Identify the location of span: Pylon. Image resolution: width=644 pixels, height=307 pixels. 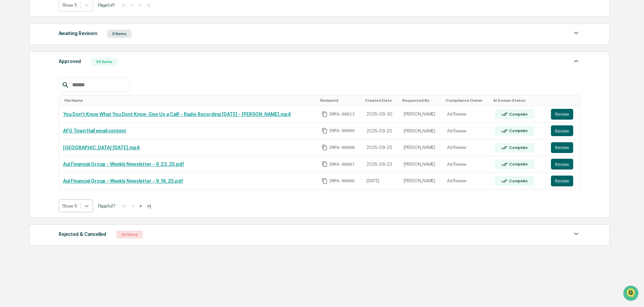
(74, 169).